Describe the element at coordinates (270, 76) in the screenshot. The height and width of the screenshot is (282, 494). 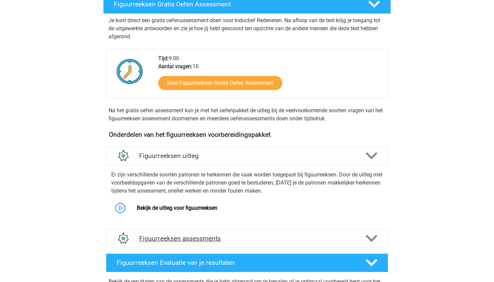
I see `div: 9:00 10` at that location.